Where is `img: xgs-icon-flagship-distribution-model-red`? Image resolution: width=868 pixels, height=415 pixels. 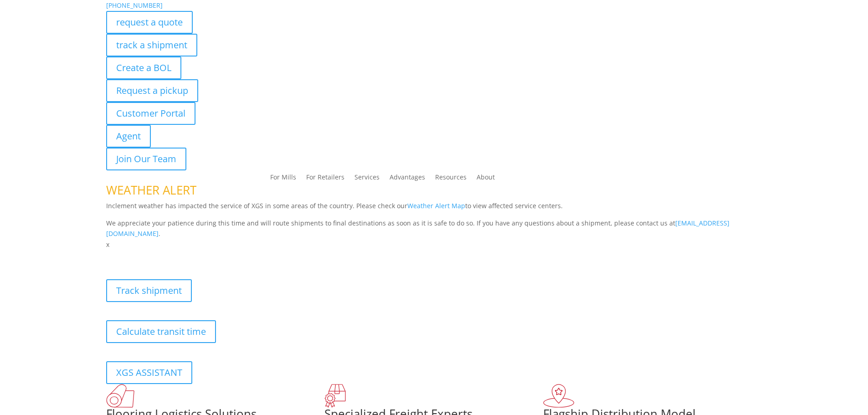 img: xgs-icon-flagship-distribution-model-red is located at coordinates (559, 396).